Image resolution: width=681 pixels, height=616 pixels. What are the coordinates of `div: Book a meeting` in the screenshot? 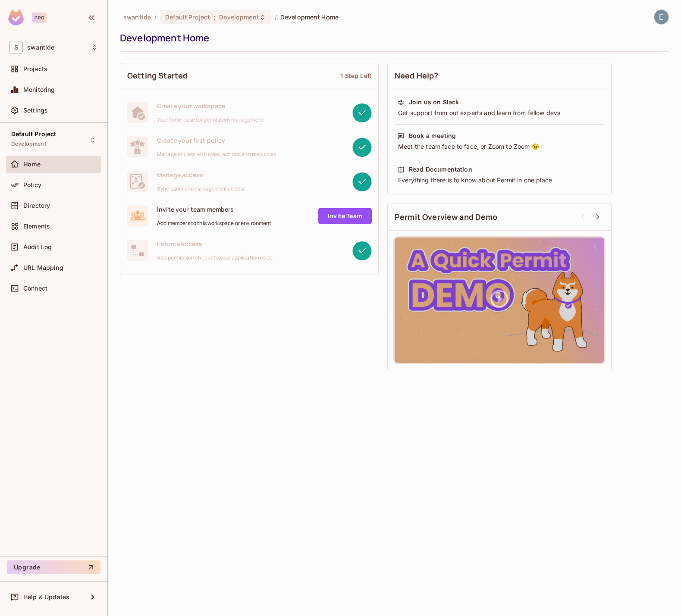 It's located at (432, 136).